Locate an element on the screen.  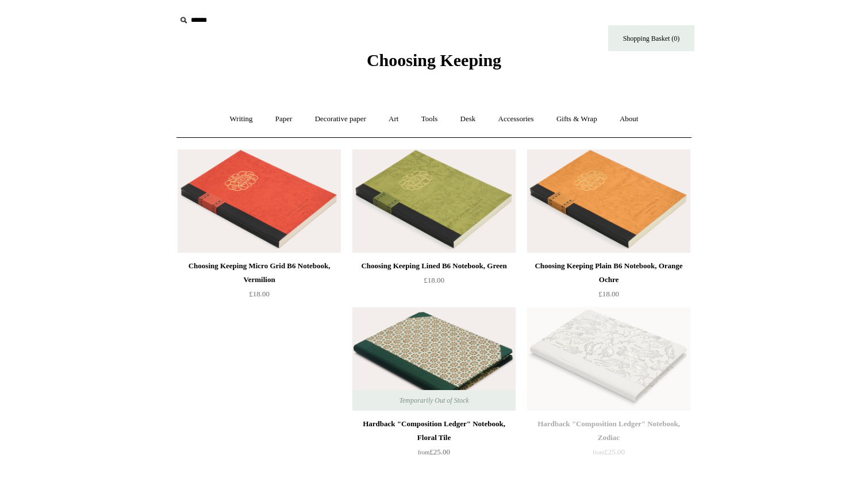
span: Choosing Keeping is located at coordinates (434, 60).